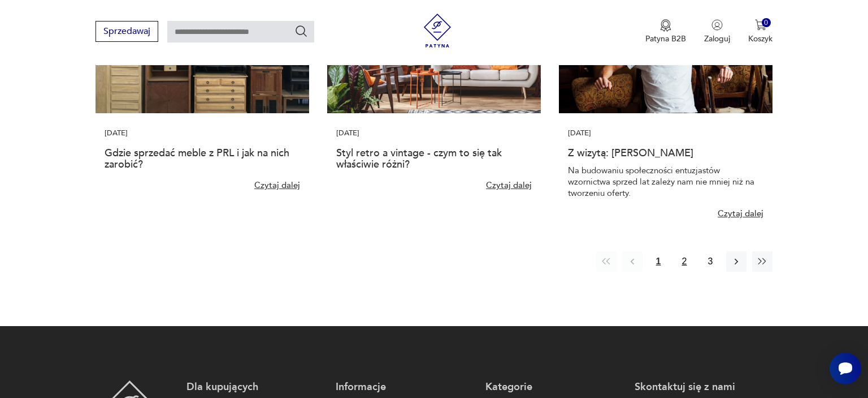 This screenshot has height=398, width=868. Describe the element at coordinates (665, 25) in the screenshot. I see `img: Ikona medalu` at that location.